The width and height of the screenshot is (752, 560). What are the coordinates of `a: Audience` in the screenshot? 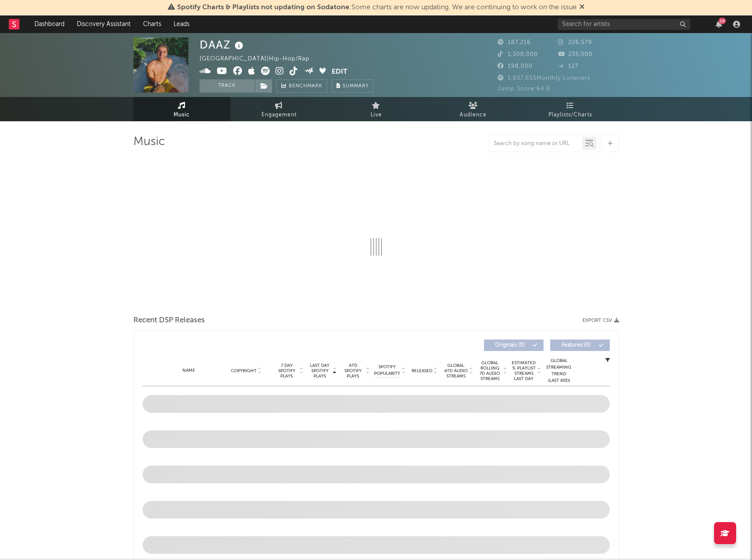 It's located at (473, 109).